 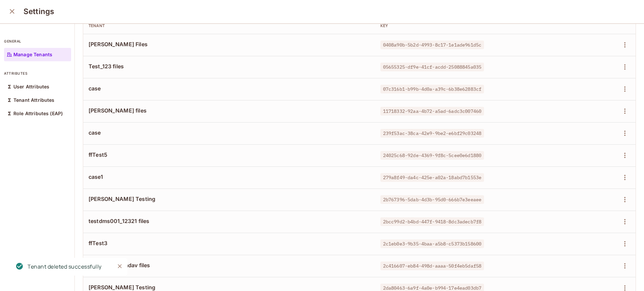 I want to click on div: Tenant deleted successfully, so click(x=64, y=267).